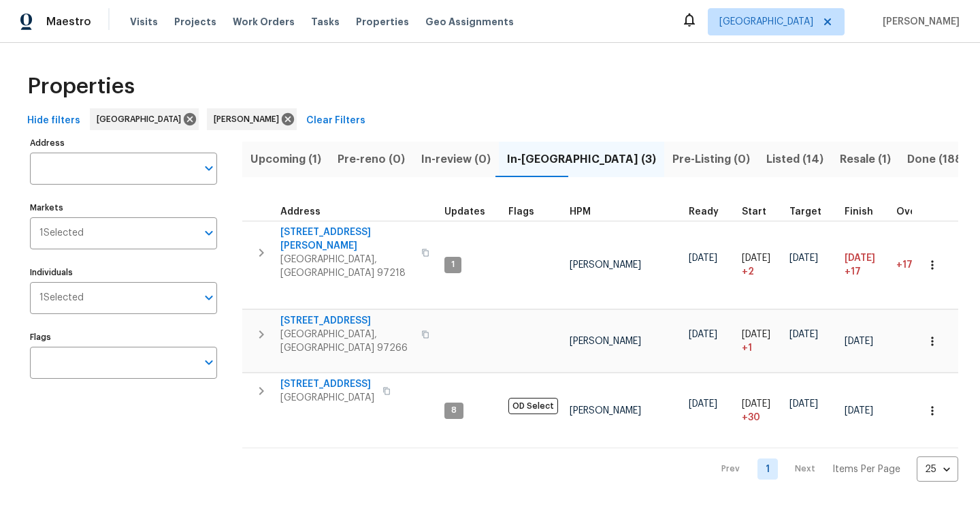 This screenshot has width=980, height=530. What do you see at coordinates (264, 22) in the screenshot?
I see `span: Work Orders` at bounding box center [264, 22].